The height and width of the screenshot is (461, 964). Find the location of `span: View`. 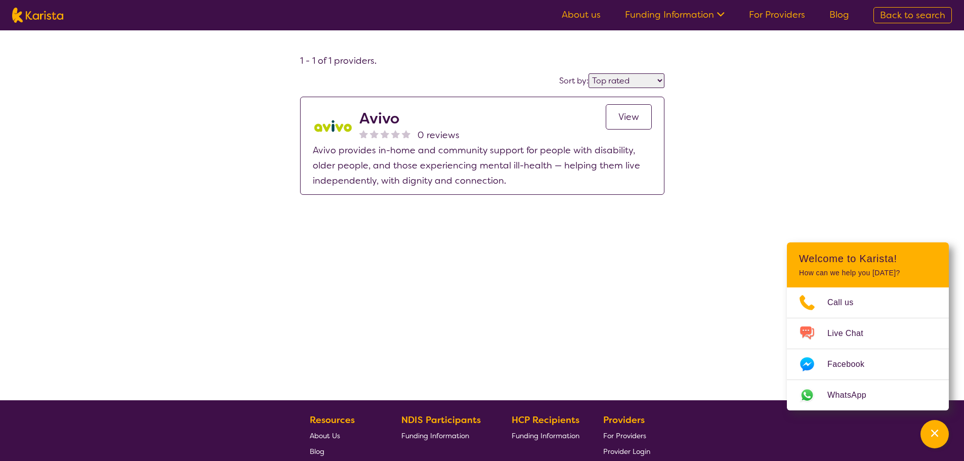

span: View is located at coordinates (629, 117).